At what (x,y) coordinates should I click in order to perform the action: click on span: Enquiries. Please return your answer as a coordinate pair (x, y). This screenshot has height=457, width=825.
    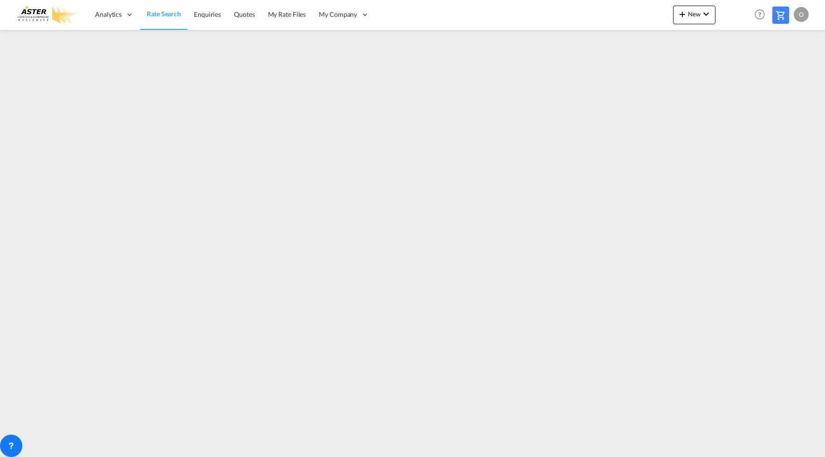
    Looking at the image, I should click on (208, 14).